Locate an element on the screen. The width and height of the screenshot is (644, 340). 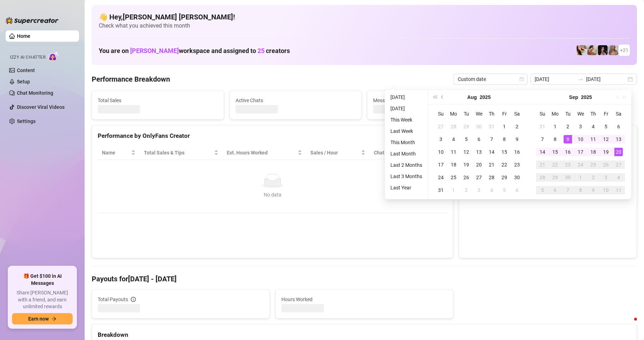
span: Earn now is located at coordinates (38, 318).